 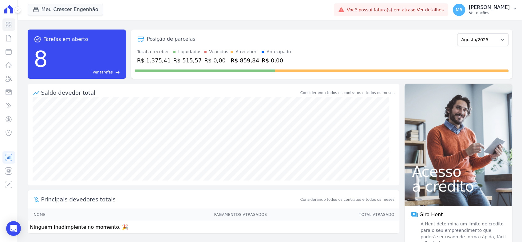 What do you see at coordinates (170, 93) in the screenshot?
I see `div: Saldo devedor total` at bounding box center [170, 93].